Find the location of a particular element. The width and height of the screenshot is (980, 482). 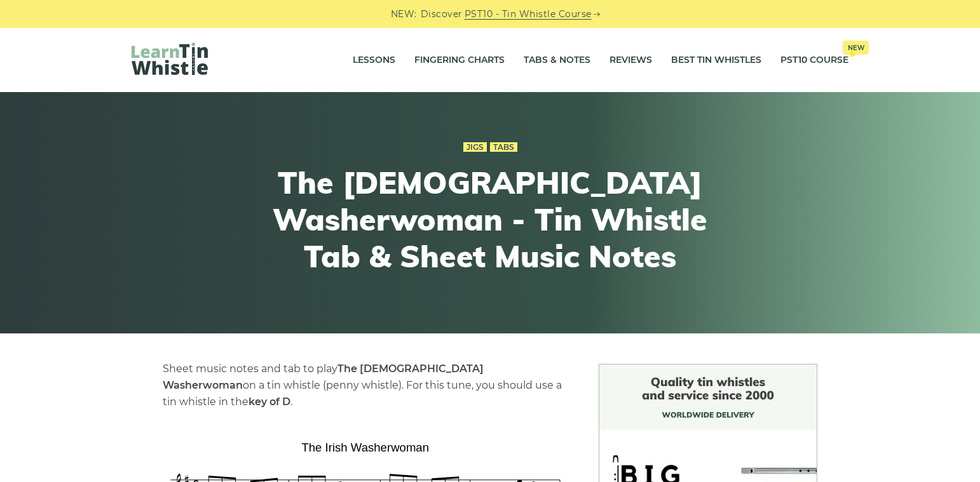

a: Lessons is located at coordinates (374, 60).